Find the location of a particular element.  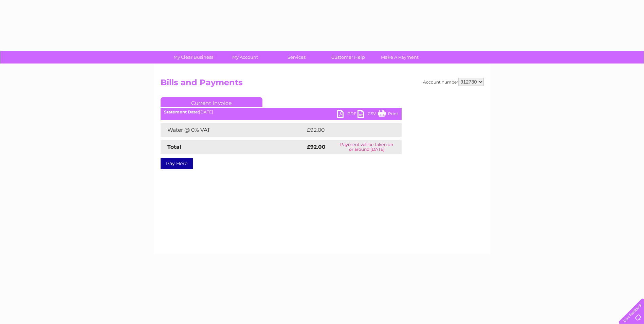

a: Pay Here is located at coordinates (177, 163).